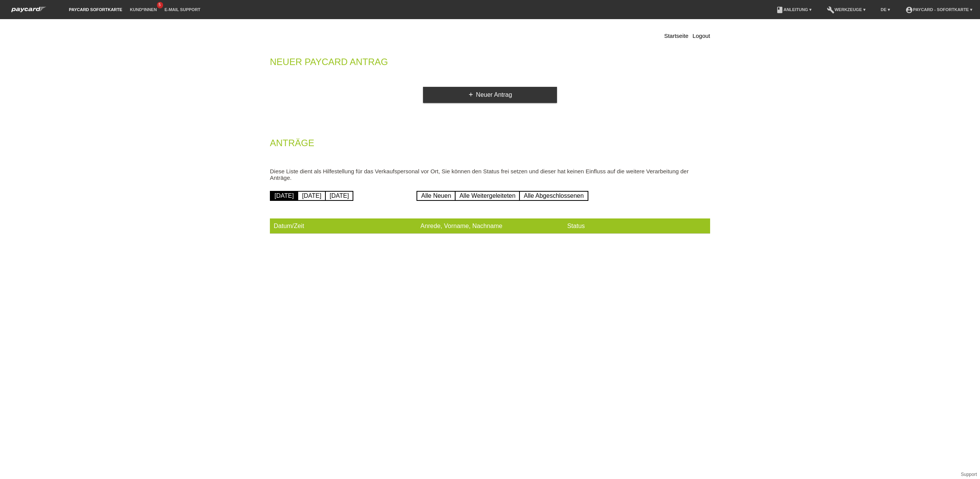 Image resolution: width=980 pixels, height=479 pixels. I want to click on h2: Neuer Paycard Antrag, so click(490, 64).